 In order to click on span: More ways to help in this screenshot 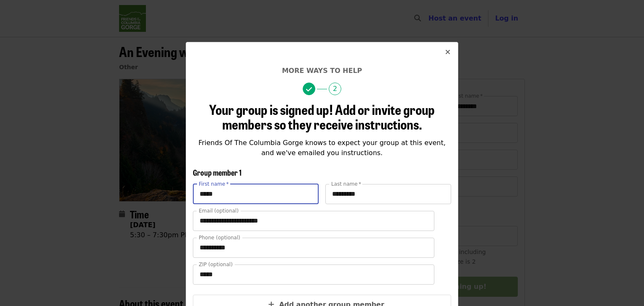, I will do `click(321, 70)`.